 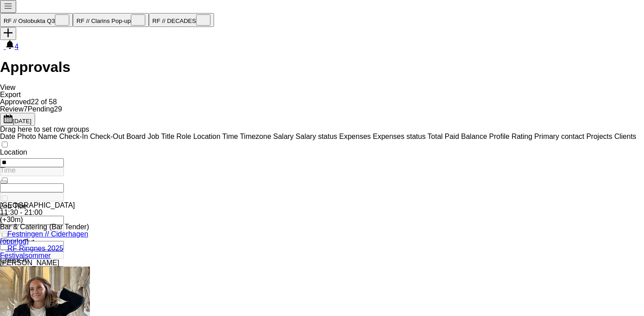 I want to click on span: Pending, so click(x=40, y=109).